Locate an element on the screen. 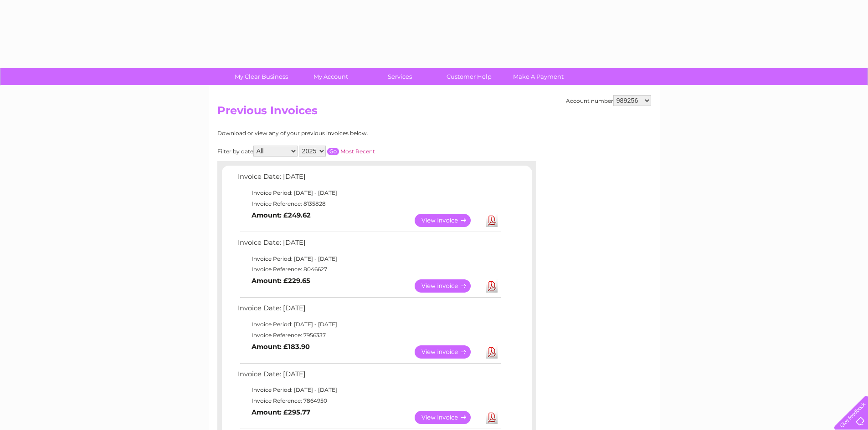 The image size is (868, 430). td: Invoice Reference: 7956337 is located at coordinates (369, 335).